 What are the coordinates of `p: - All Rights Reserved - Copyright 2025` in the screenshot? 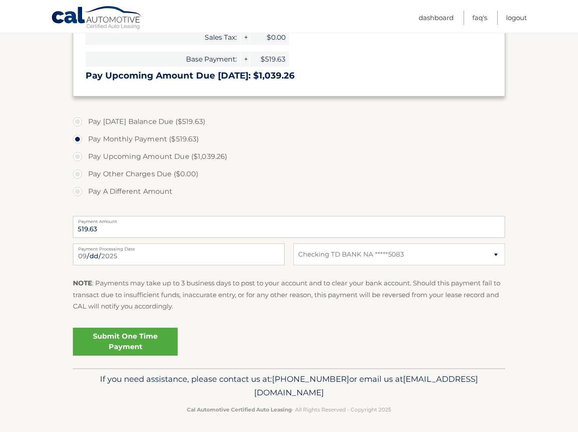 It's located at (289, 409).